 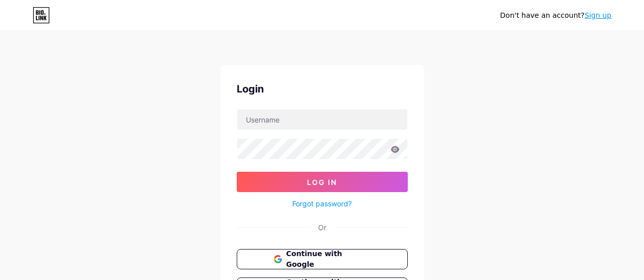 I want to click on input: Username, so click(x=322, y=120).